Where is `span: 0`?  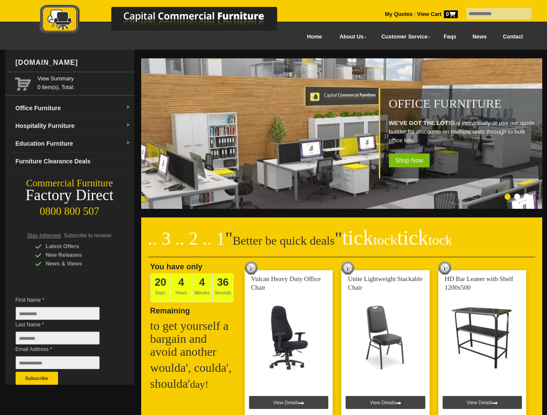
span: 0 is located at coordinates (450, 14).